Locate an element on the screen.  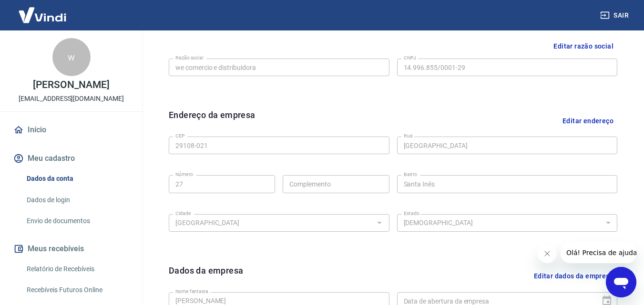
input: Digite aqui algumas palavras para buscar a cidade is located at coordinates (271, 223).